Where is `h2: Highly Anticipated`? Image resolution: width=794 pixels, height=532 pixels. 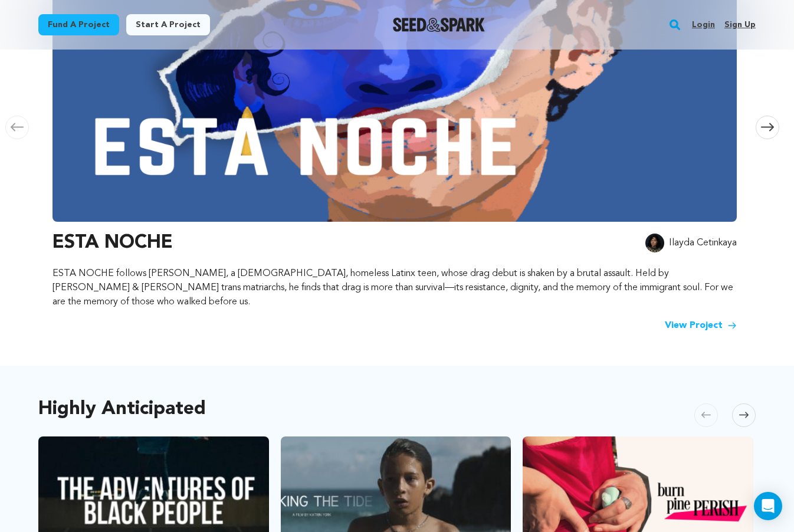
h2: Highly Anticipated is located at coordinates (122, 410).